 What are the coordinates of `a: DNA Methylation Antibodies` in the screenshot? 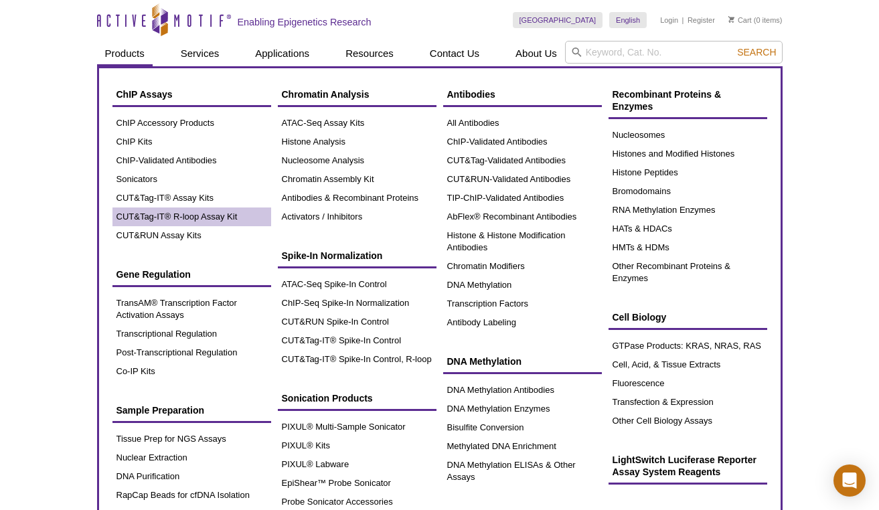 It's located at (522, 390).